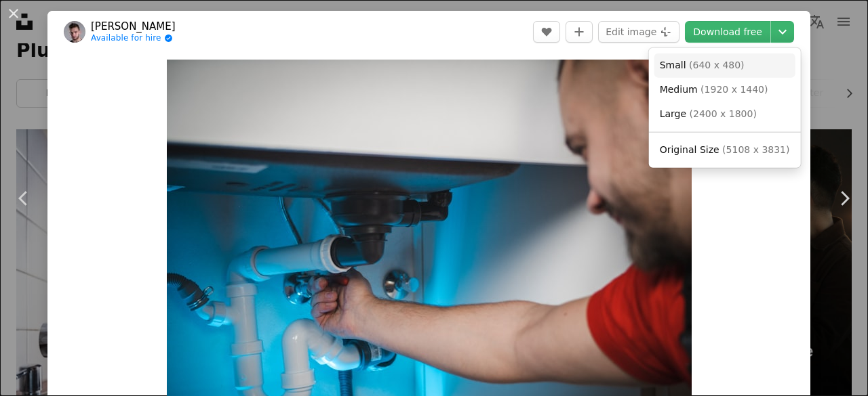 This screenshot has height=396, width=868. What do you see at coordinates (690, 150) in the screenshot?
I see `span: Original Size` at bounding box center [690, 150].